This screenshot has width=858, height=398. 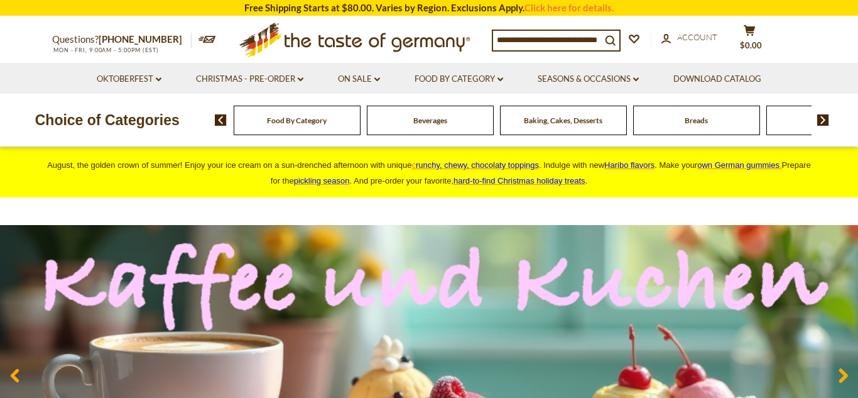 What do you see at coordinates (322, 180) in the screenshot?
I see `span: pickling season` at bounding box center [322, 180].